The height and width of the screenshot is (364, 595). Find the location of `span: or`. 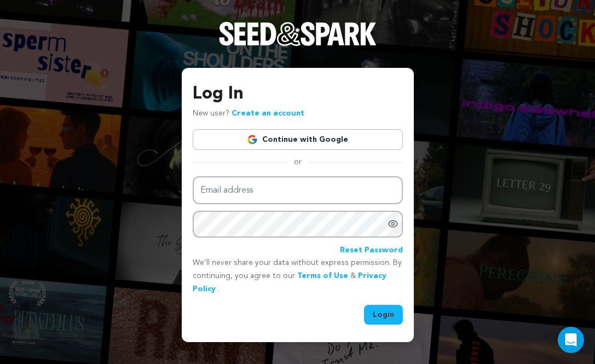

span: or is located at coordinates (298, 162).